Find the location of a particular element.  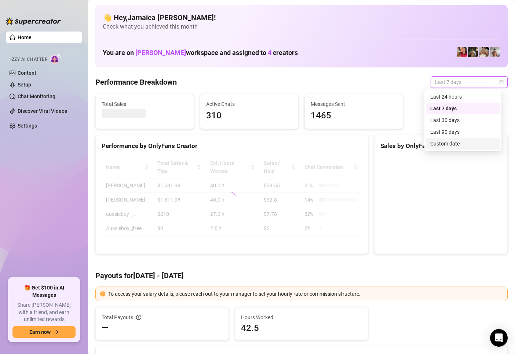

img: Tony is located at coordinates (472, 52).